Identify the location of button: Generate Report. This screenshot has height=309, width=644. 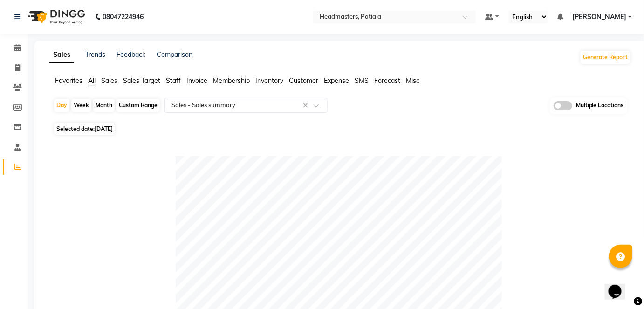
(606, 57).